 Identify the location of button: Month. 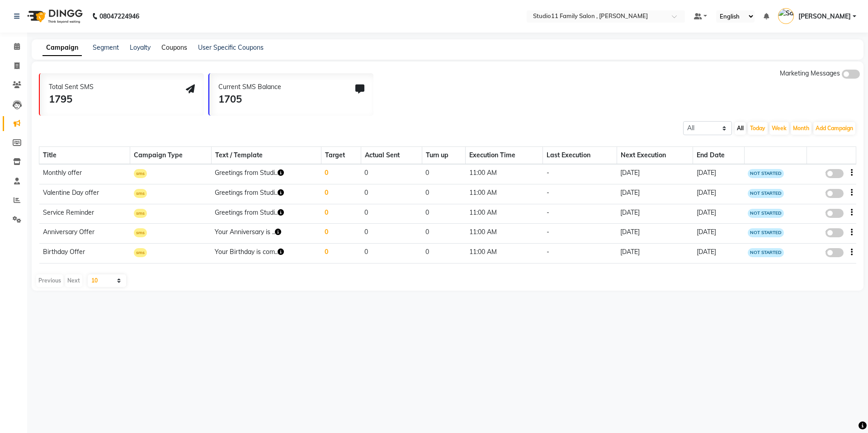
(801, 129).